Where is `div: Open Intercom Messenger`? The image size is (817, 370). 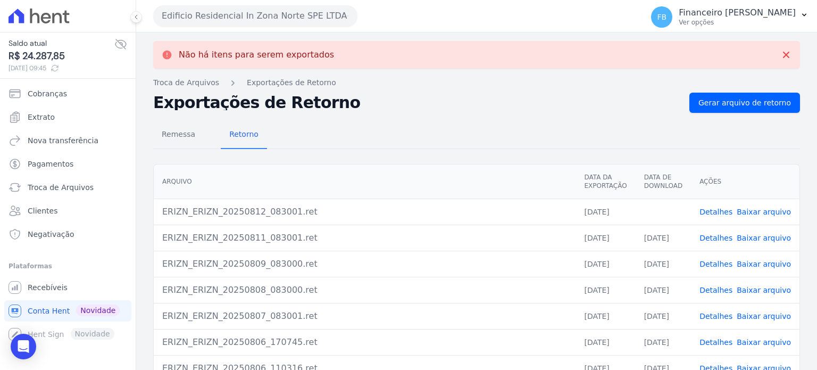 div: Open Intercom Messenger is located at coordinates (23, 346).